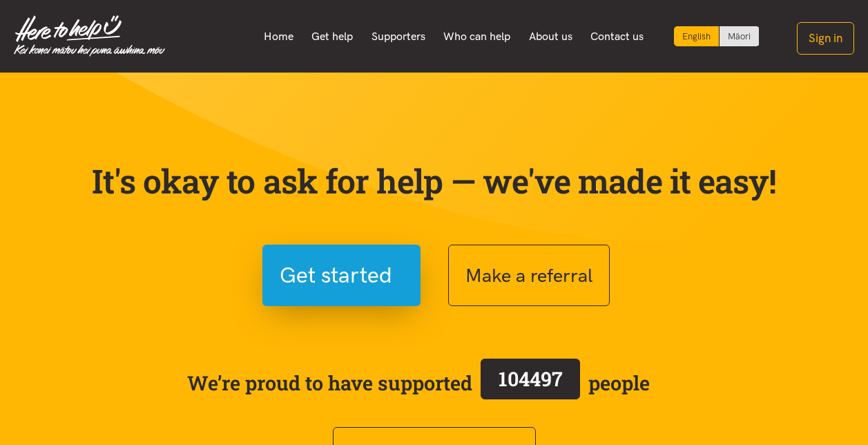 Image resolution: width=868 pixels, height=445 pixels. I want to click on a: Supporters, so click(398, 37).